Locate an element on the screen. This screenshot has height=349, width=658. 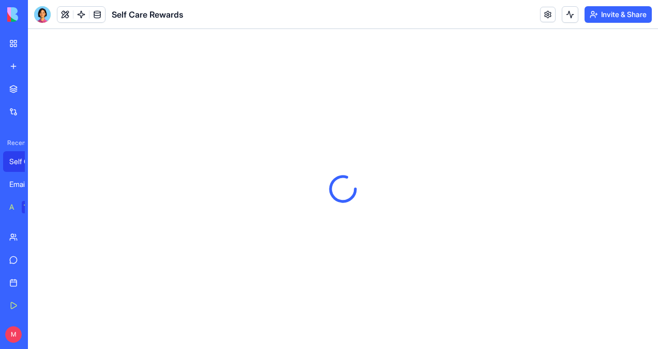
a: AI Logo GeneratorTRY is located at coordinates (24, 207).